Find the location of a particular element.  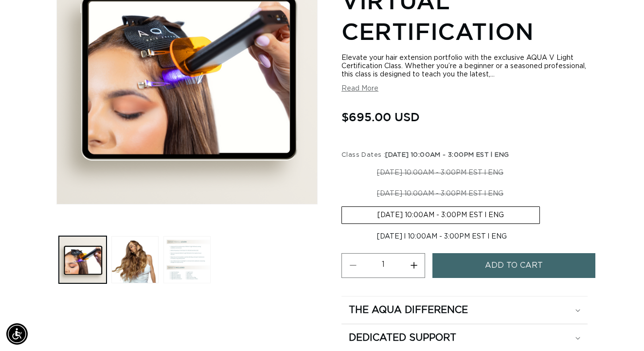

div: Accessibility Menu is located at coordinates (17, 334).